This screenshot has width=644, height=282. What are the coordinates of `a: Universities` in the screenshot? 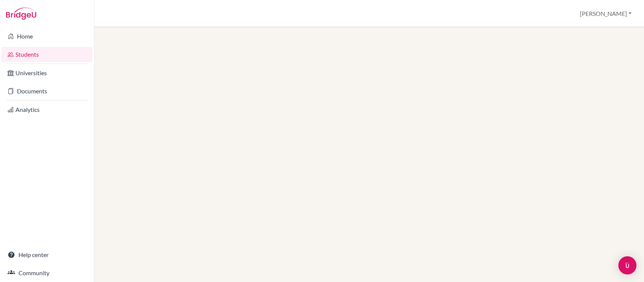 It's located at (47, 73).